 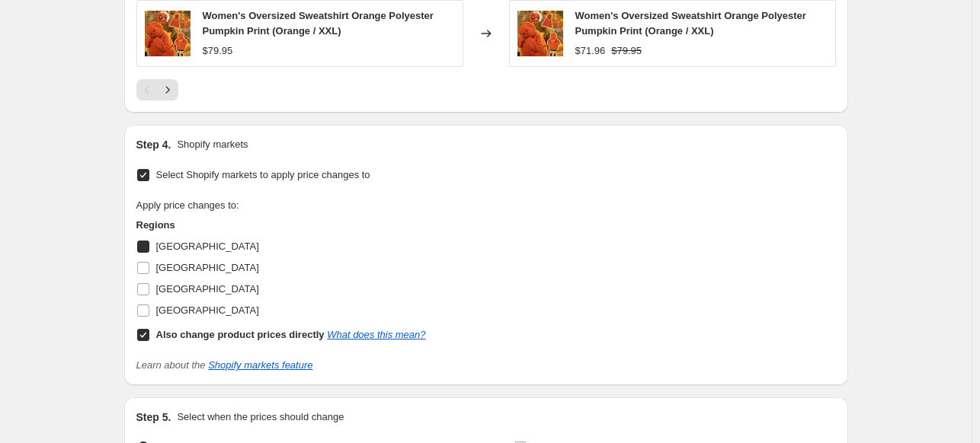 What do you see at coordinates (281, 226) in the screenshot?
I see `h3: Regions` at bounding box center [281, 226].